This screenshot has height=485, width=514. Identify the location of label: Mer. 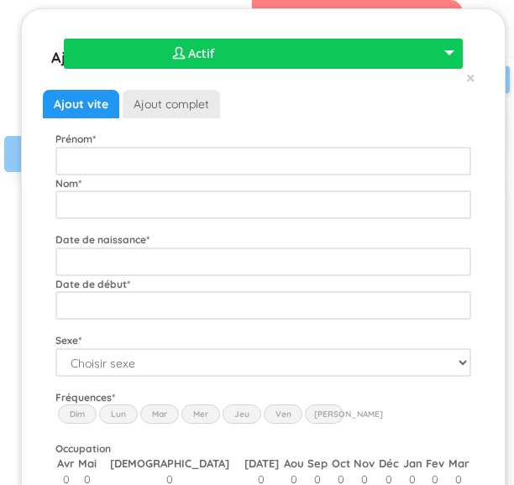
(201, 414).